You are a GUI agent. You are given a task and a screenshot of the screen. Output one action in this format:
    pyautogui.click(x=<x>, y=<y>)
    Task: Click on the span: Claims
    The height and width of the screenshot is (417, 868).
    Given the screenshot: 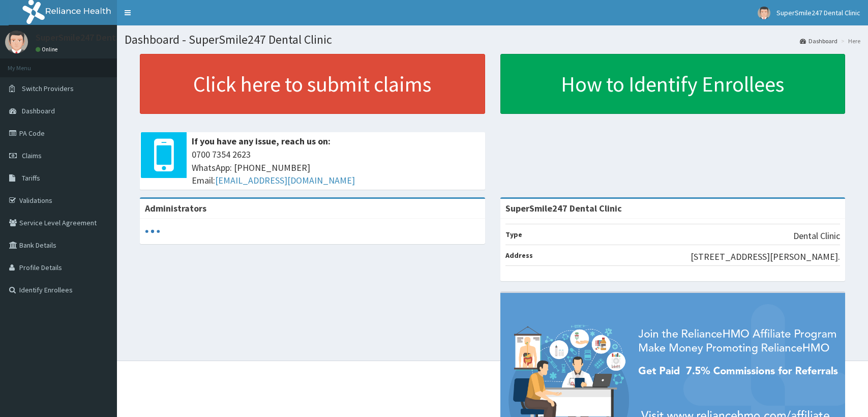 What is the action you would take?
    pyautogui.click(x=32, y=155)
    